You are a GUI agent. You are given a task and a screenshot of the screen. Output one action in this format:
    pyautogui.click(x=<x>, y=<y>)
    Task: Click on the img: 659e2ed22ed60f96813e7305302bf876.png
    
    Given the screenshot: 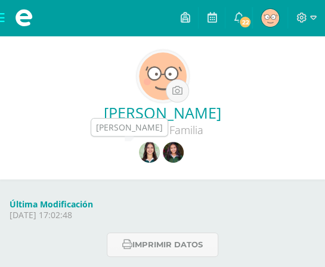 What is the action you would take?
    pyautogui.click(x=270, y=18)
    